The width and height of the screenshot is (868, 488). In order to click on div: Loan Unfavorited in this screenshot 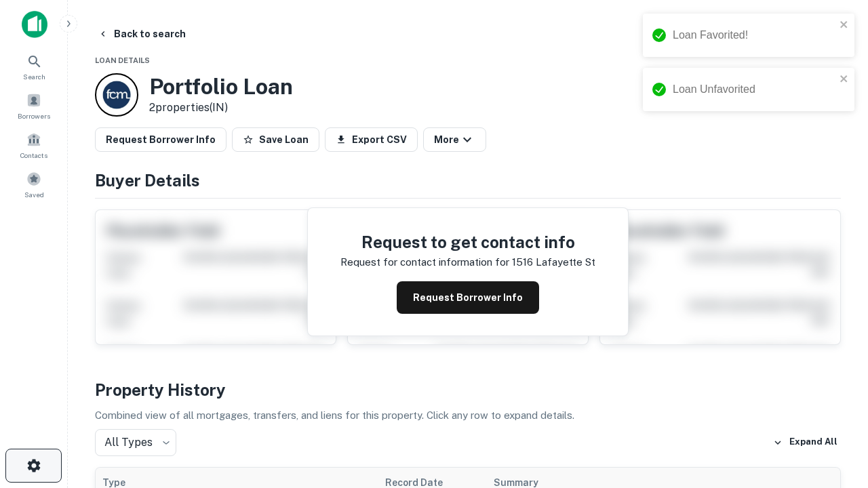, I will do `click(754, 90)`.